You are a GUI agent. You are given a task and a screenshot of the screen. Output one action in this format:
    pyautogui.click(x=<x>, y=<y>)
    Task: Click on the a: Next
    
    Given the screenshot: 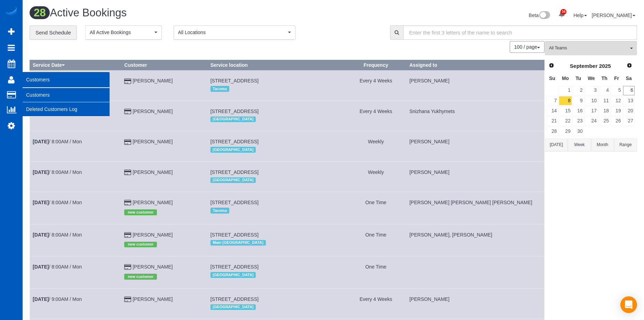 What is the action you would take?
    pyautogui.click(x=629, y=66)
    